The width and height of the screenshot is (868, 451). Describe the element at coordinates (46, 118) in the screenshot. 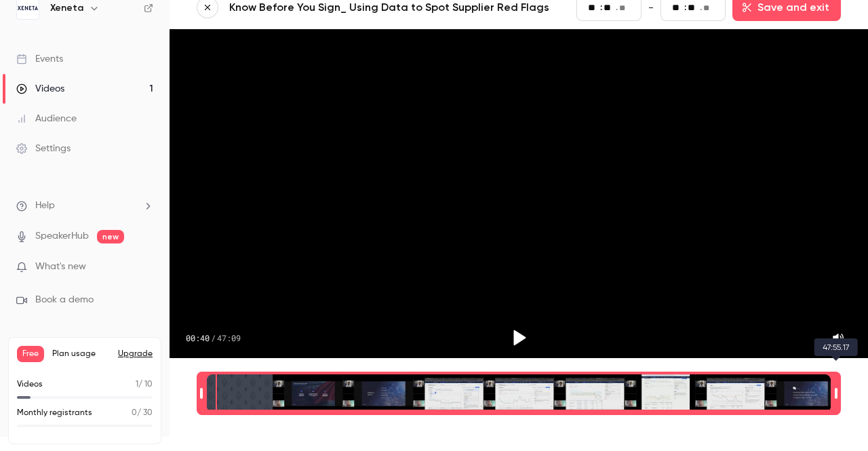

I see `div: Audience` at that location.